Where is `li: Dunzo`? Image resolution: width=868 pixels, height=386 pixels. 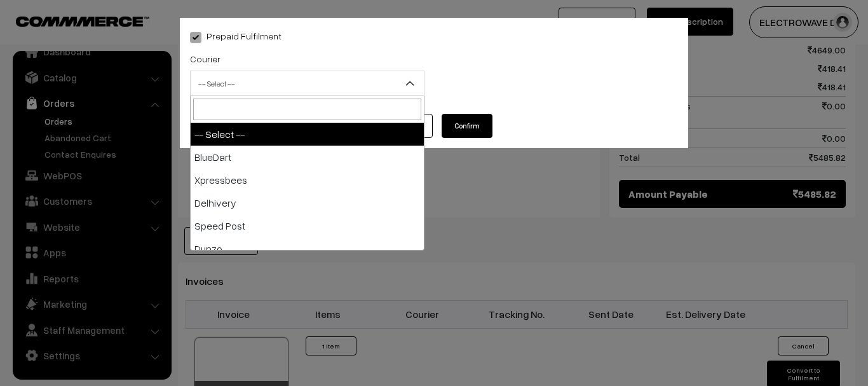
li: Dunzo is located at coordinates (307, 248).